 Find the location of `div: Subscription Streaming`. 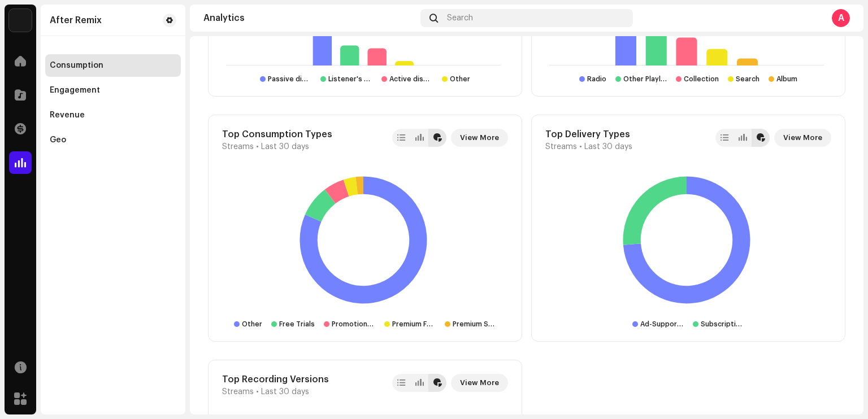

div: Subscription Streaming is located at coordinates (722, 324).